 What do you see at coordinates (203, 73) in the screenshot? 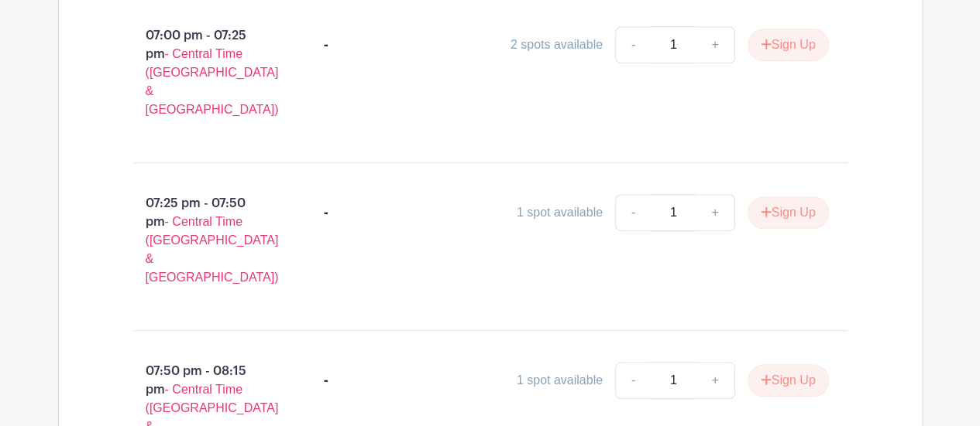
I see `p: 07:00 pm - 07:25 pm` at bounding box center [203, 73].